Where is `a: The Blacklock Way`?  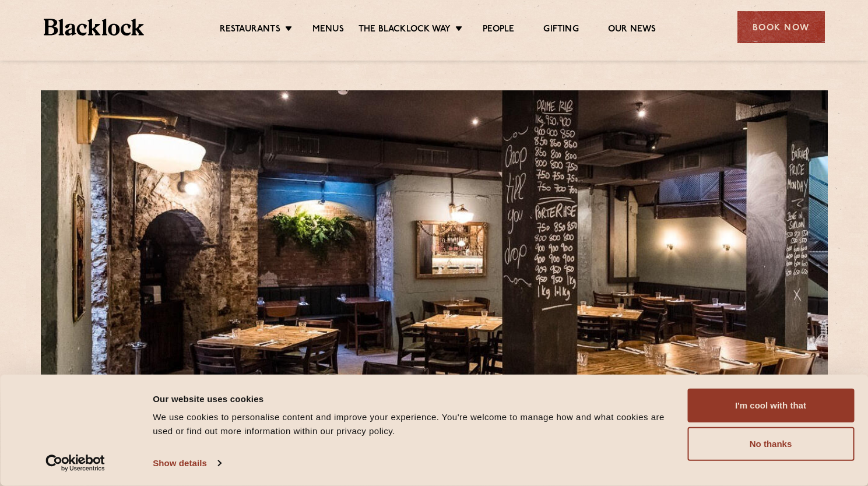 a: The Blacklock Way is located at coordinates (404, 30).